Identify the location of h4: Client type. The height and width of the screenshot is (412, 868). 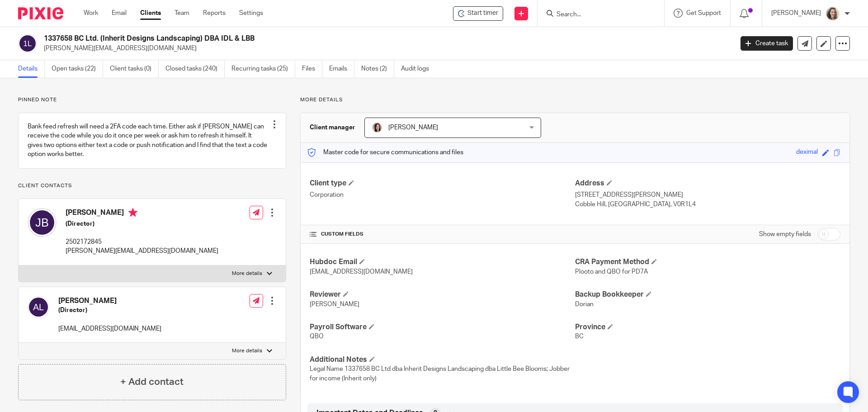
(442, 183).